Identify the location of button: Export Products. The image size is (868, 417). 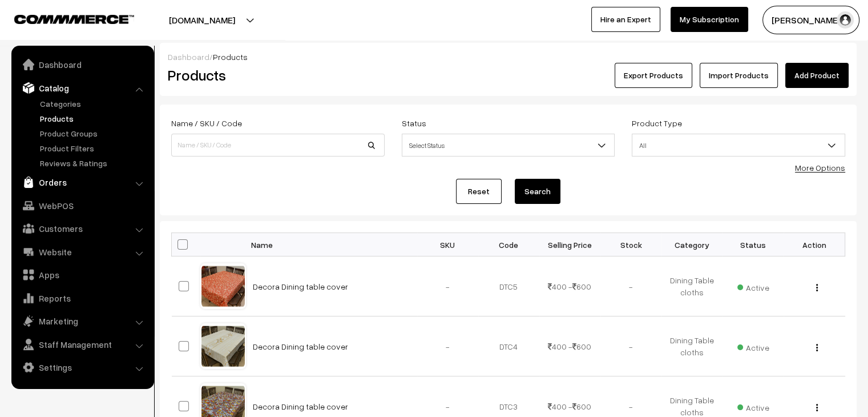
(654, 75).